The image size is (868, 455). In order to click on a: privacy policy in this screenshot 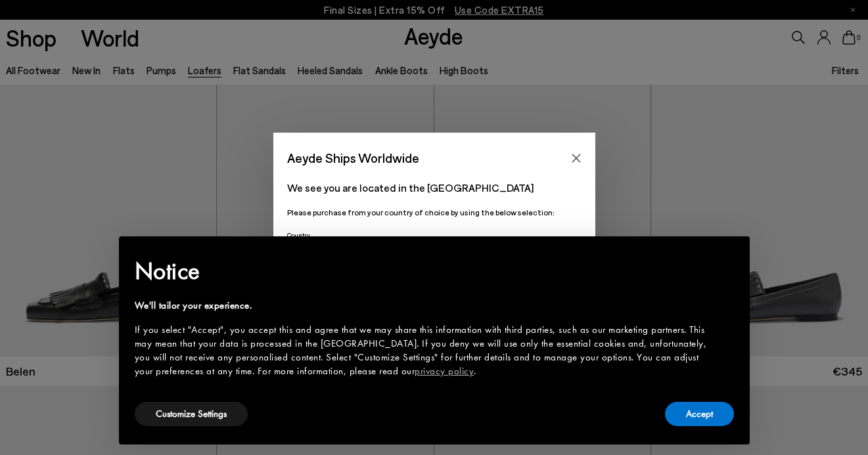, I will do `click(444, 371)`.